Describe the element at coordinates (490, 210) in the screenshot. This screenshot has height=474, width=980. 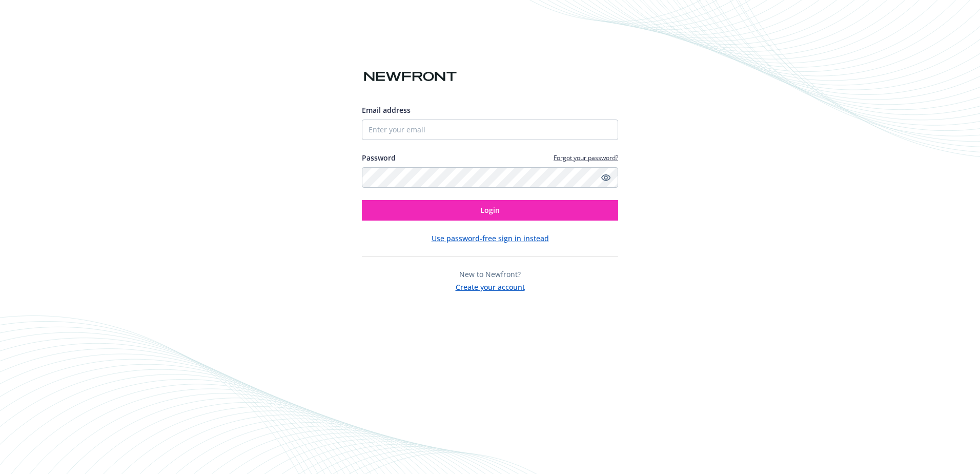
I see `span: Login` at that location.